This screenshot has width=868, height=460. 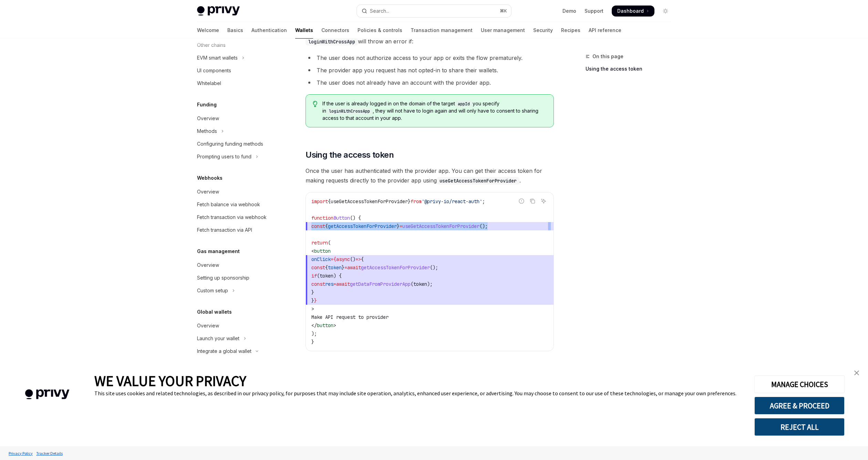 What do you see at coordinates (219, 251) in the screenshot?
I see `h5: Gas management` at bounding box center [219, 251].